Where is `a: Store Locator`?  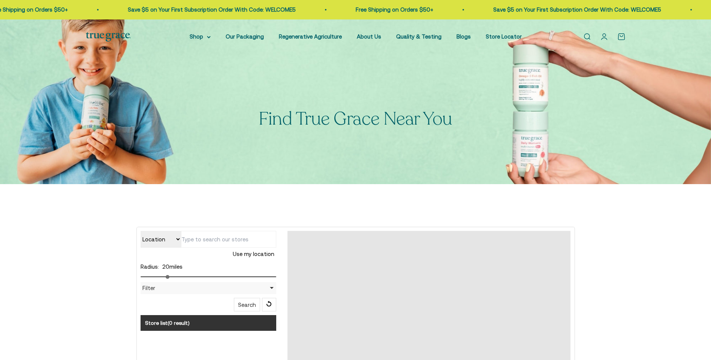 a: Store Locator is located at coordinates (504, 36).